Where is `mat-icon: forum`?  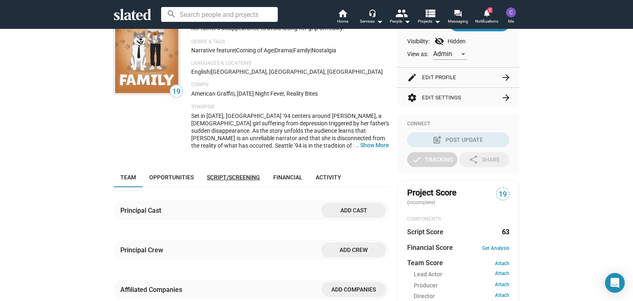 mat-icon: forum is located at coordinates (457, 13).